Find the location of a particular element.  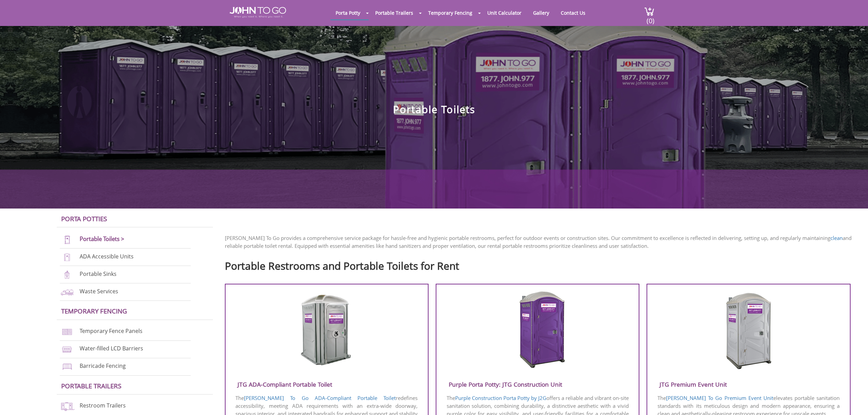

a: Water-filled LCD Barriers is located at coordinates (111, 348).